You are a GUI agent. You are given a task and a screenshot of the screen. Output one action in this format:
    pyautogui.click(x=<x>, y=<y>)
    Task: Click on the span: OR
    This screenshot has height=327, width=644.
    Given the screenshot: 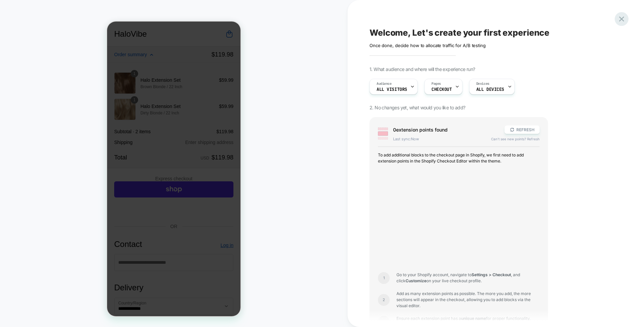 What is the action you would take?
    pyautogui.click(x=67, y=205)
    